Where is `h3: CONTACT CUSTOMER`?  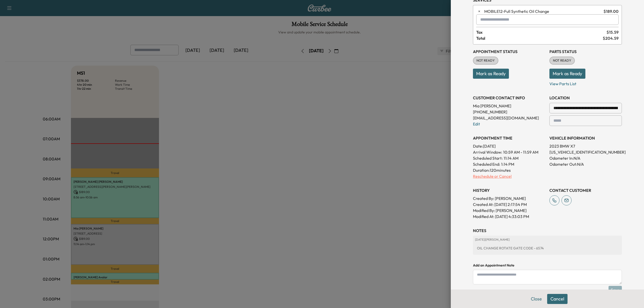
h3: CONTACT CUSTOMER is located at coordinates (586, 191).